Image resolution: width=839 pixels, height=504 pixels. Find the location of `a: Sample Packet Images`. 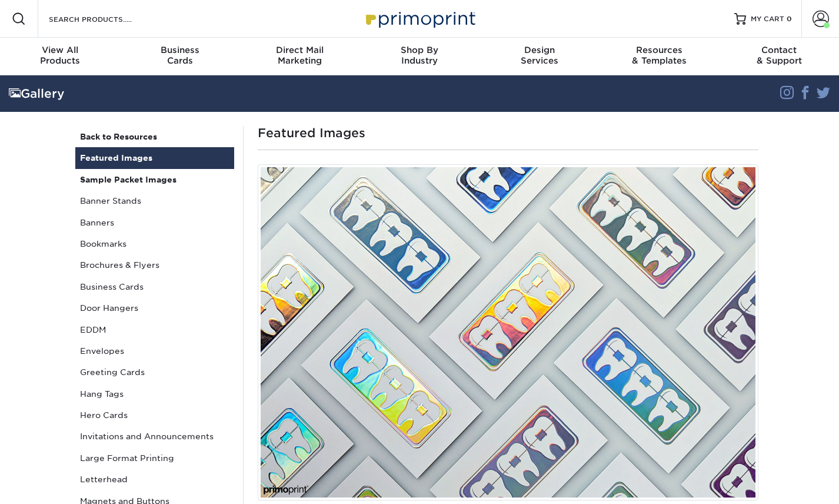

a: Sample Packet Images is located at coordinates (155, 179).